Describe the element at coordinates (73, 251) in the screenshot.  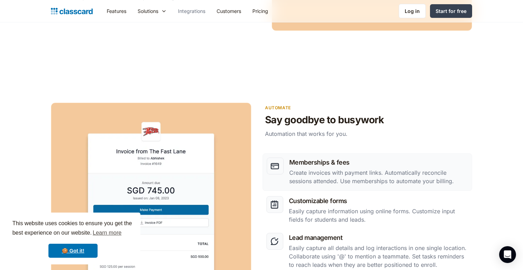
I see `a: dismiss cookie message` at that location.